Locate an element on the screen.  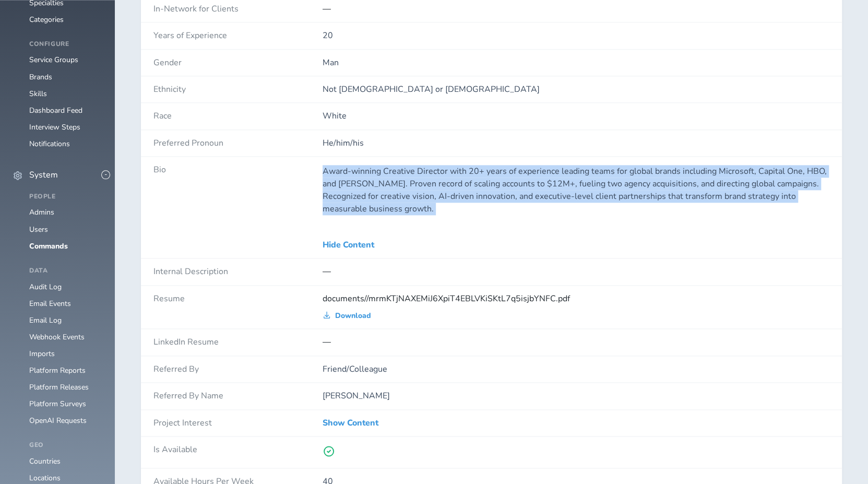
h4: Resume is located at coordinates (238, 299).